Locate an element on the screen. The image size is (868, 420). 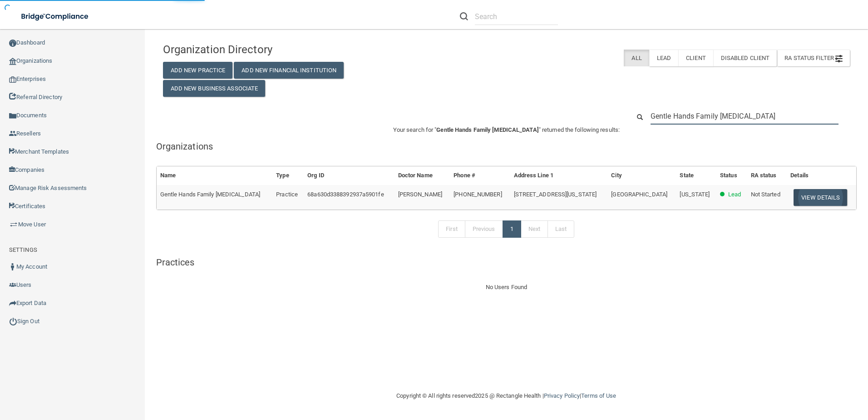
h5: Practices is located at coordinates (507, 262).